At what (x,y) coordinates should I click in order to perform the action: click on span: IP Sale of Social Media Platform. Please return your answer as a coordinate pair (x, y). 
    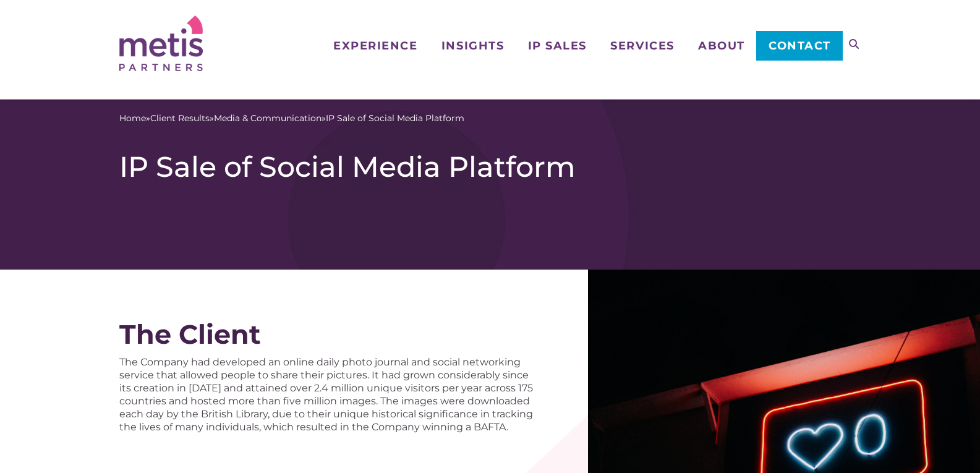
    Looking at the image, I should click on (395, 118).